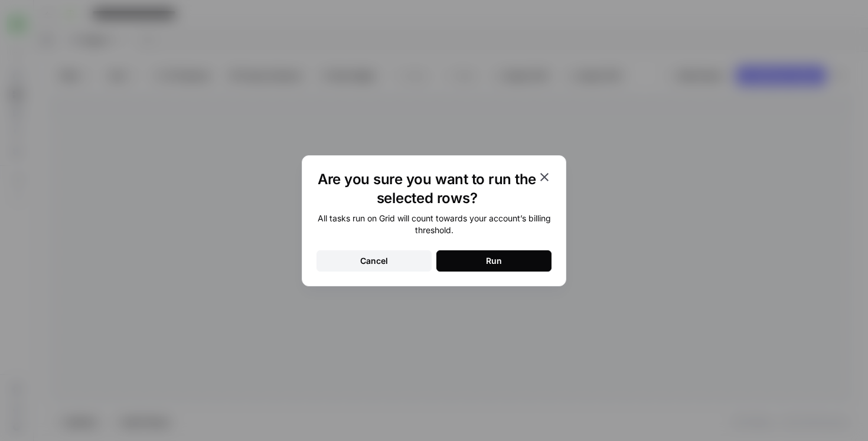 This screenshot has height=441, width=868. What do you see at coordinates (374, 261) in the screenshot?
I see `button: Cancel` at bounding box center [374, 261].